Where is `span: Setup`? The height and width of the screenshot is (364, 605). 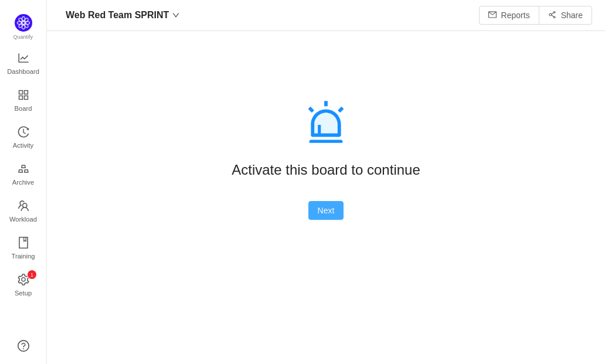 span: Setup is located at coordinates (23, 293).